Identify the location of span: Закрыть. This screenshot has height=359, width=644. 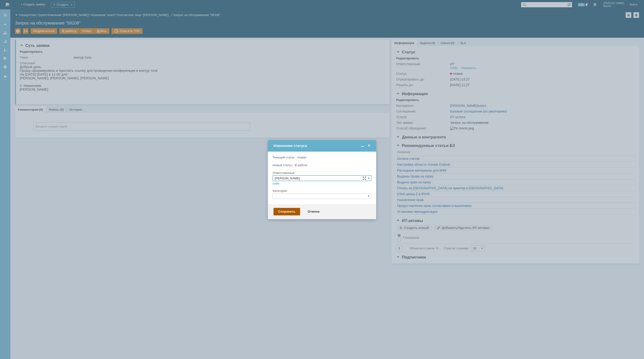
(369, 146).